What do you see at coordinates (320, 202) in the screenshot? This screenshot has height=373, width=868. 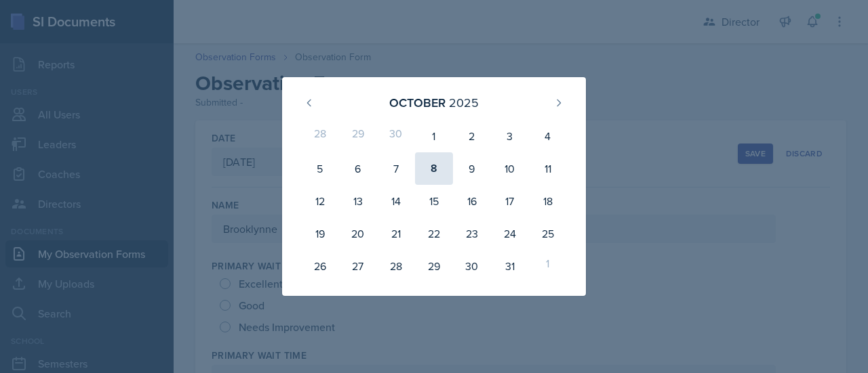 I see `div: 12` at bounding box center [320, 202].